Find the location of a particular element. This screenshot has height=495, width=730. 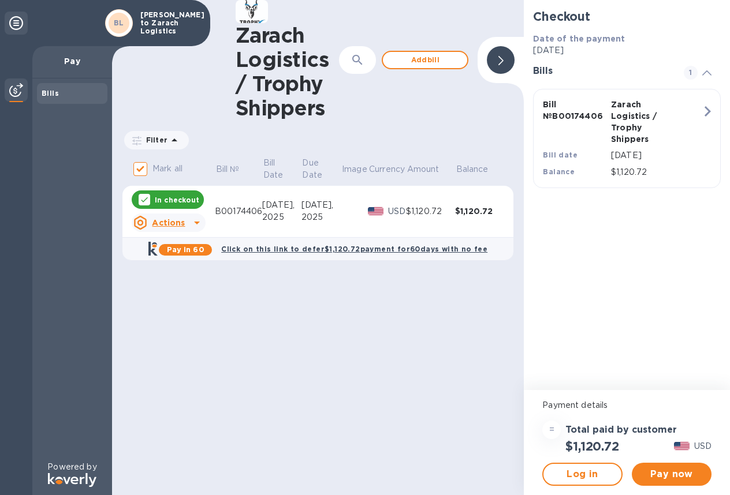

span: Bill Date is located at coordinates (282, 169).